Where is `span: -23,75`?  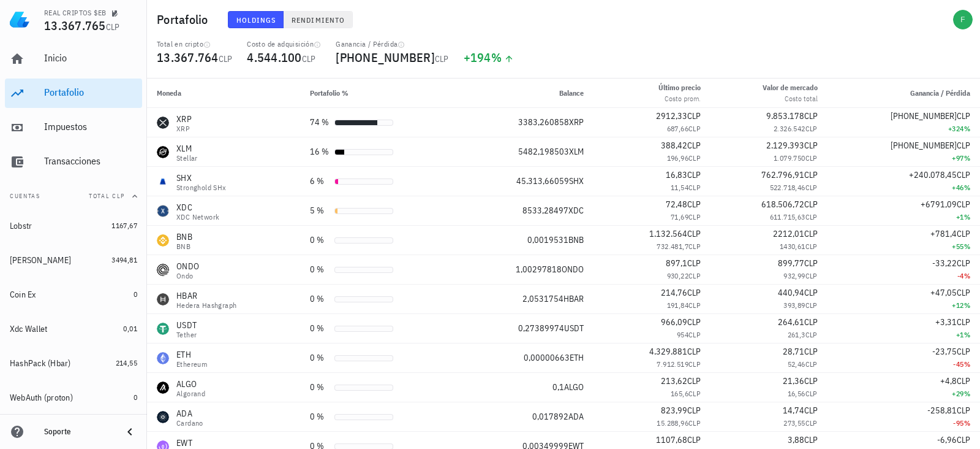
span: -23,75 is located at coordinates (944, 352).